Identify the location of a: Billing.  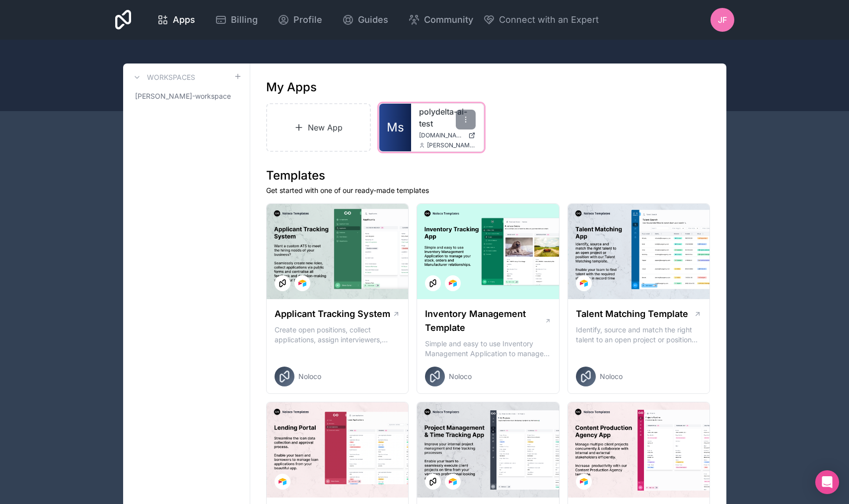
(236, 20).